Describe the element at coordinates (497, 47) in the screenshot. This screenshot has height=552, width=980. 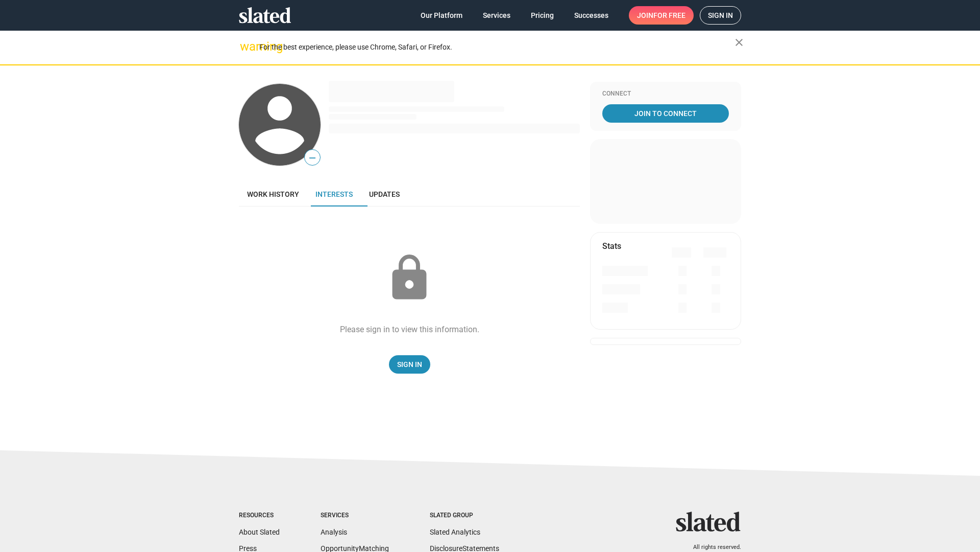
I see `div: For the best experience, please use Chrome, Safari, or Firefox.` at that location.